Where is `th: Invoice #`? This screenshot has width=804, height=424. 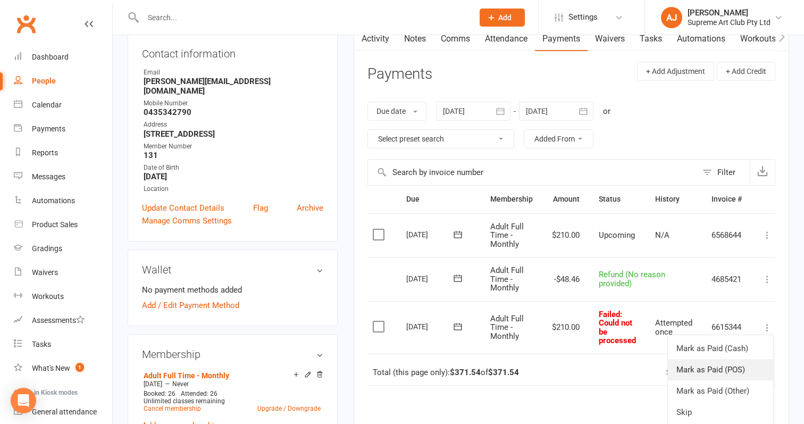
th: Invoice # is located at coordinates (726, 199).